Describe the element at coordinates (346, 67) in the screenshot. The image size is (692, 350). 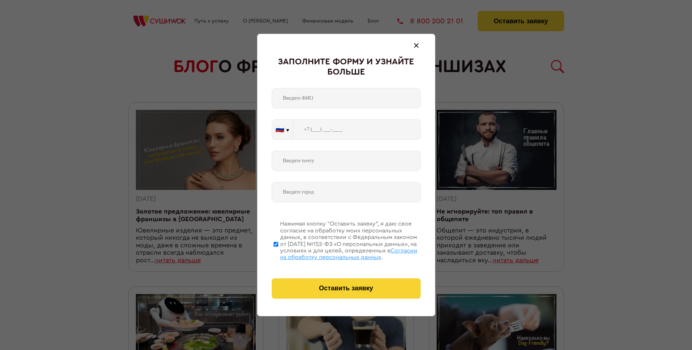
I see `div: Заполните форму и узнайте больше` at that location.